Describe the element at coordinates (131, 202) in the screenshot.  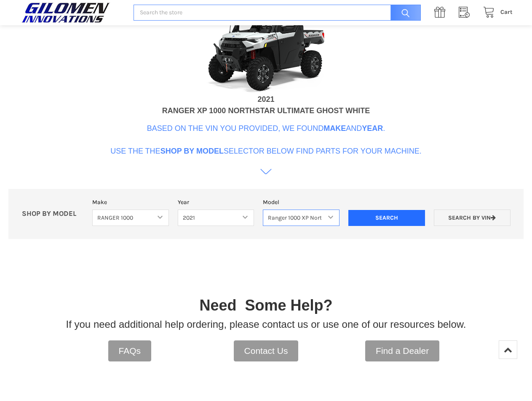
I see `label: Make` at that location.